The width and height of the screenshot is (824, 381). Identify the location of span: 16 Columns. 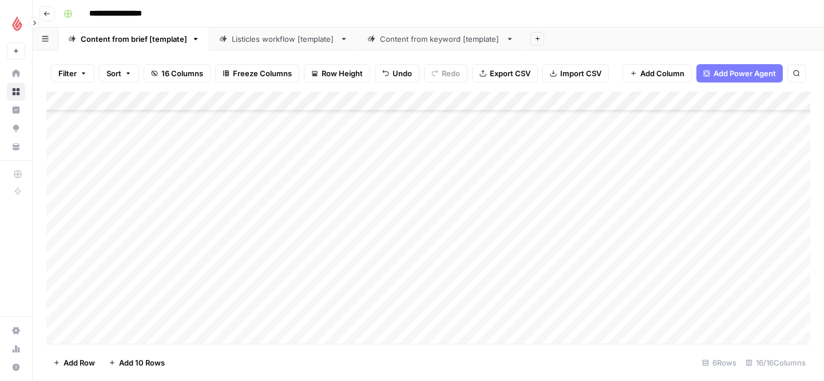
(182, 73).